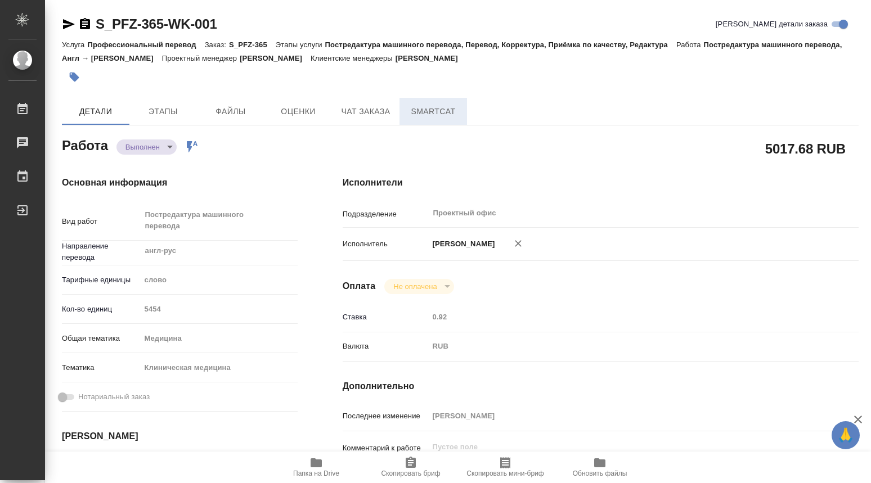 The height and width of the screenshot is (483, 871). I want to click on p: Тарифные единицы, so click(101, 280).